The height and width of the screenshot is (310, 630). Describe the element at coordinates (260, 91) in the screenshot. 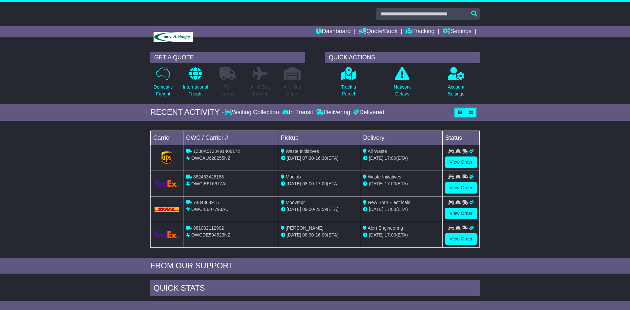

I see `p: Air & Sea Freight` at that location.